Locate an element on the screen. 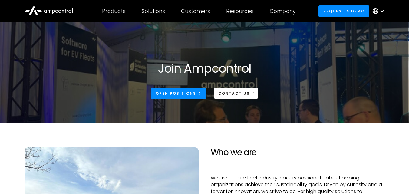 This screenshot has height=194, width=409. h2: Who we are is located at coordinates (298, 153).